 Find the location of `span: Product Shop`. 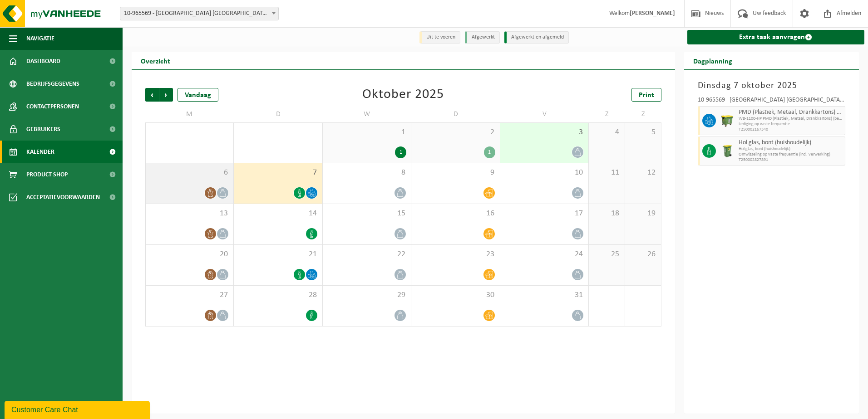

span: Product Shop is located at coordinates (46, 175).